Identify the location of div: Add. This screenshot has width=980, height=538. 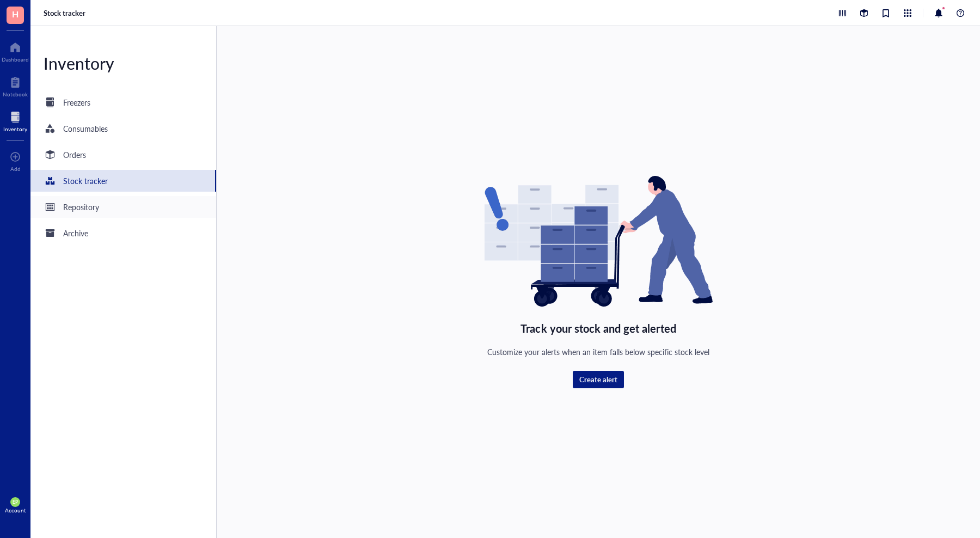
(15, 169).